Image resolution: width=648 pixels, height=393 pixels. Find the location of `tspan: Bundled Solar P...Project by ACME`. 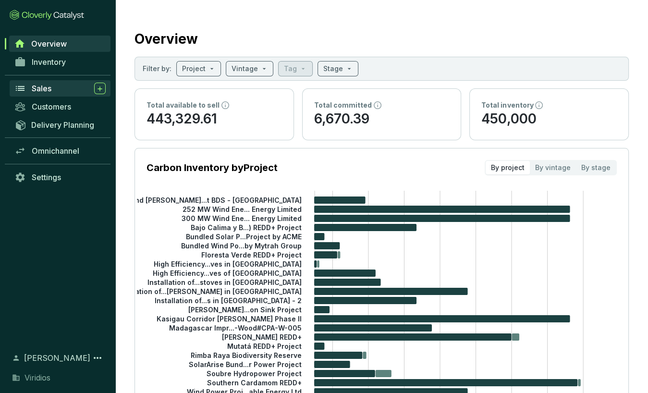

tspan: Bundled Solar P...Project by ACME is located at coordinates (244, 236).